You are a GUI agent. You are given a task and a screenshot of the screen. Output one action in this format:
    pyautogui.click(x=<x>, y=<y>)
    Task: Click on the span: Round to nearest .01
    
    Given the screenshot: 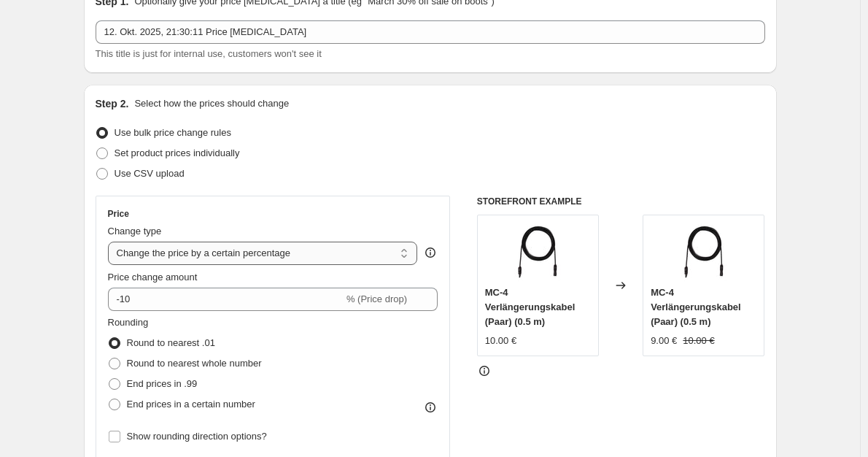 What is the action you would take?
    pyautogui.click(x=170, y=343)
    